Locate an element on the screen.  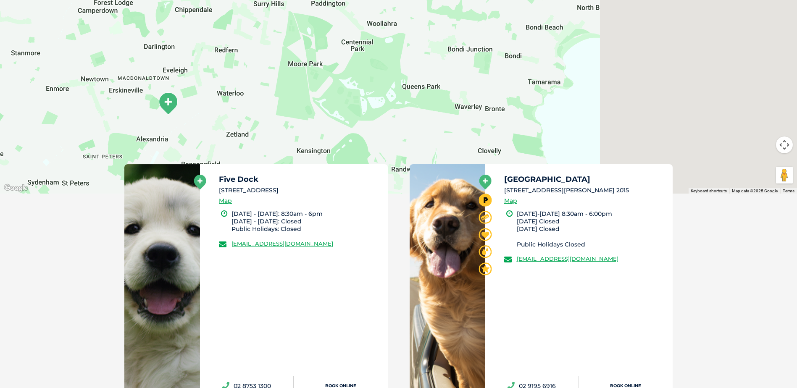
span: Map data ©2025 Google is located at coordinates (755, 191).